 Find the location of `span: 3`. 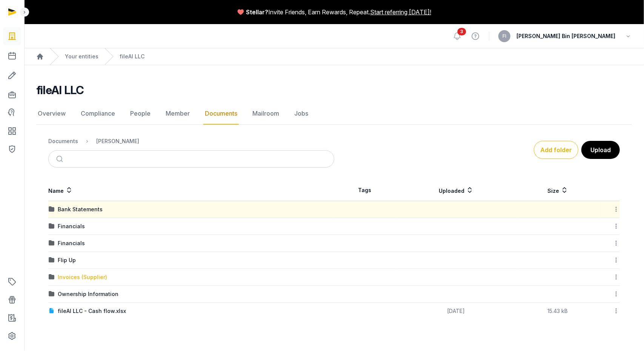

span: 3 is located at coordinates (462, 32).